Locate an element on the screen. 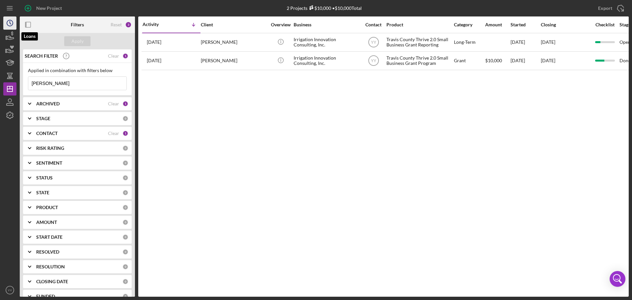 The height and width of the screenshot is (300, 632). b: RESOLUTION is located at coordinates (50, 267).